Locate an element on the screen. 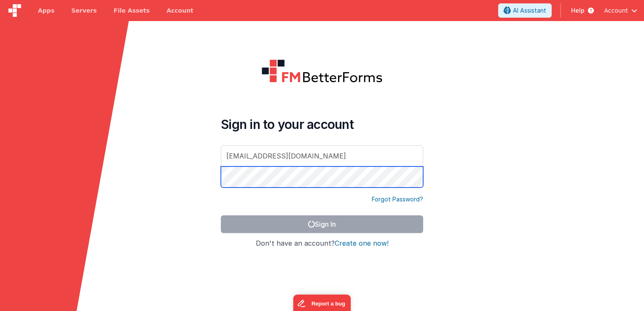  span: Account is located at coordinates (616, 11).